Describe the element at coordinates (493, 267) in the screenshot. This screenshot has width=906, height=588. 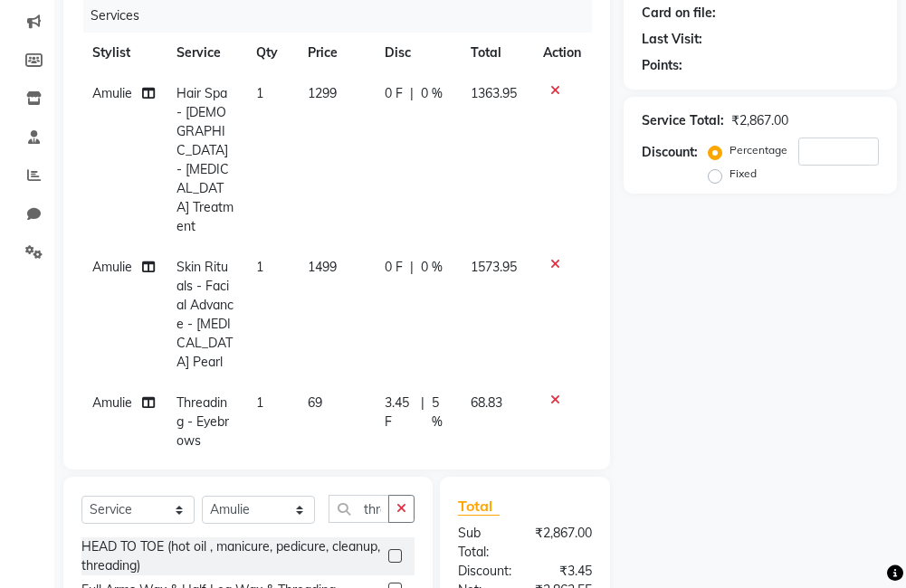
I see `span: 1573.95` at that location.